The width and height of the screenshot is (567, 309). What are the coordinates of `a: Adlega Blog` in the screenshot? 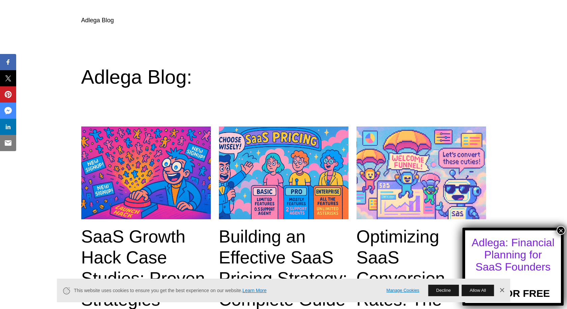 It's located at (98, 20).